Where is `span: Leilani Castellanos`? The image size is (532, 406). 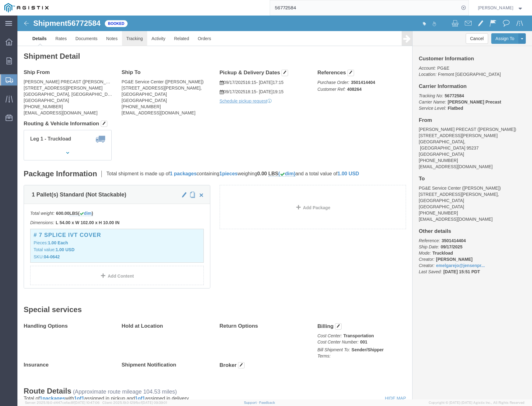 span: Leilani Castellanos is located at coordinates (495, 8).